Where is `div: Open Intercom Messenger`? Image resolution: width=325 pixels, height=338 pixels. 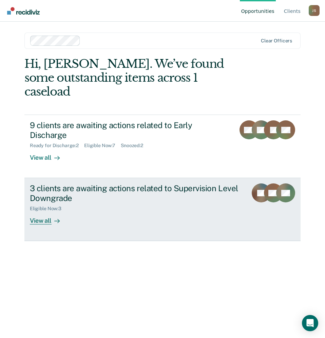 div: Open Intercom Messenger is located at coordinates (310, 323).